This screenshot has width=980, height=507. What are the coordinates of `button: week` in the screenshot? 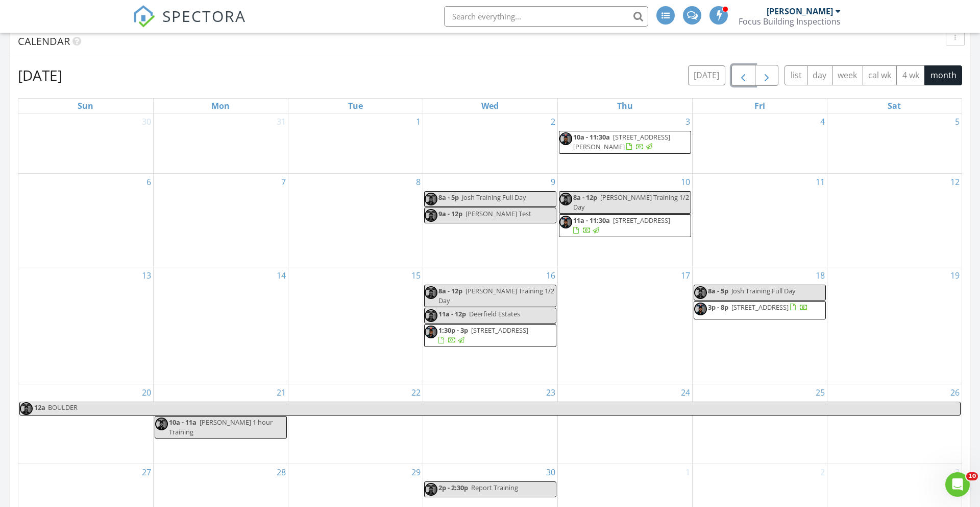 It's located at (847, 75).